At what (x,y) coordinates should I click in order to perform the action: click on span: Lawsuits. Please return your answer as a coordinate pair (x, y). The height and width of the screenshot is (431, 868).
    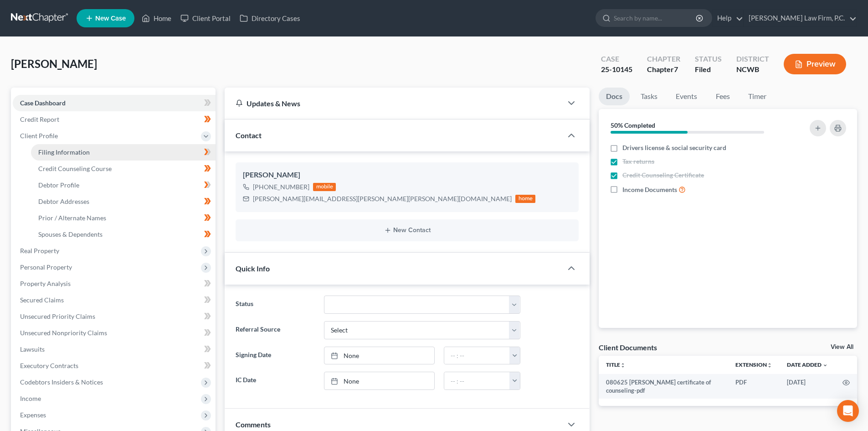
    Looking at the image, I should click on (32, 348).